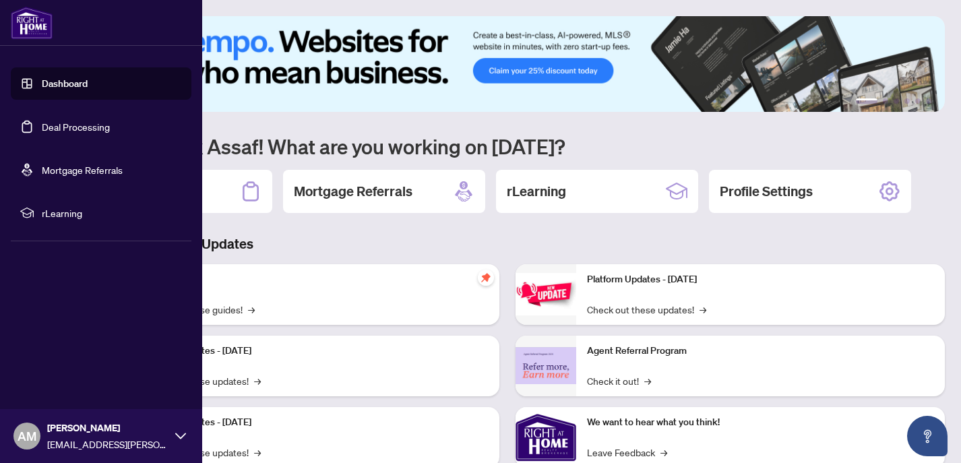 The image size is (961, 463). I want to click on a: Check out these updates!→, so click(647, 309).